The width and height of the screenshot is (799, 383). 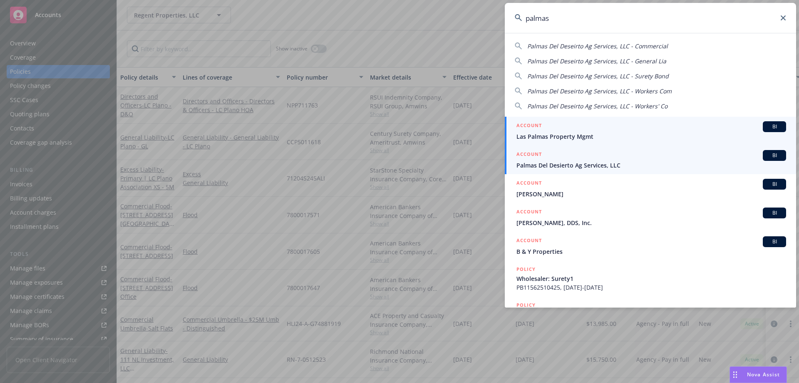 What do you see at coordinates (759, 374) in the screenshot?
I see `button: Nova Assist` at bounding box center [759, 374].